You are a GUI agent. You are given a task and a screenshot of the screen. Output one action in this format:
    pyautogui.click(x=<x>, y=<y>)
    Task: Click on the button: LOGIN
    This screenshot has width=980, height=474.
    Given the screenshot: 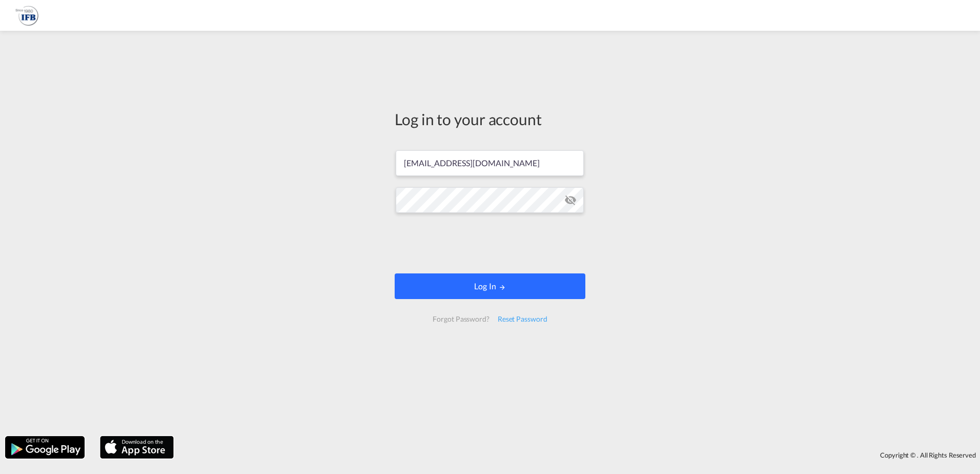 What is the action you would take?
    pyautogui.click(x=490, y=287)
    